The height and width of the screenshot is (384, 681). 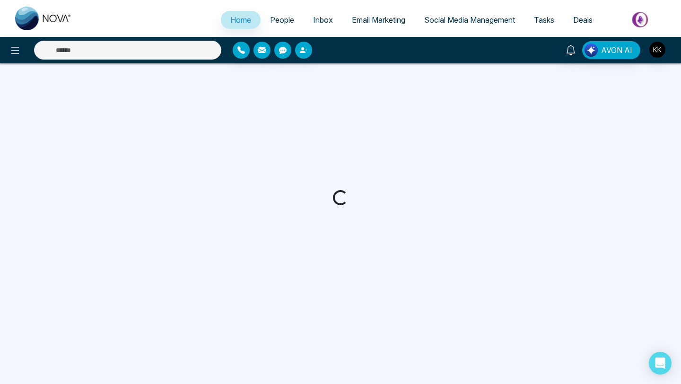 I want to click on span: AVON AI, so click(x=616, y=50).